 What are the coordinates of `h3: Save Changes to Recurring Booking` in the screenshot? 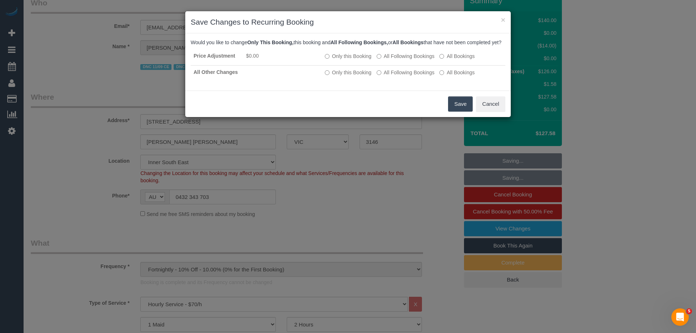 It's located at (348, 22).